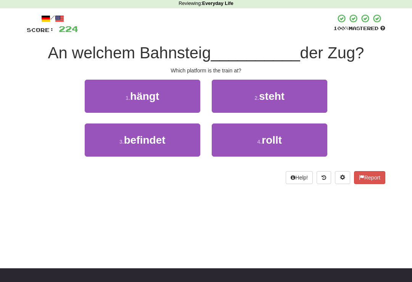  Describe the element at coordinates (269, 140) in the screenshot. I see `button: 4.rollt` at that location.